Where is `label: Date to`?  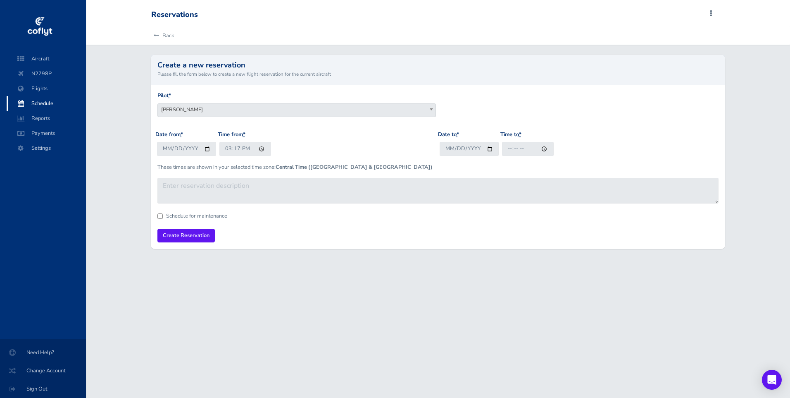 label: Date to is located at coordinates (448, 134).